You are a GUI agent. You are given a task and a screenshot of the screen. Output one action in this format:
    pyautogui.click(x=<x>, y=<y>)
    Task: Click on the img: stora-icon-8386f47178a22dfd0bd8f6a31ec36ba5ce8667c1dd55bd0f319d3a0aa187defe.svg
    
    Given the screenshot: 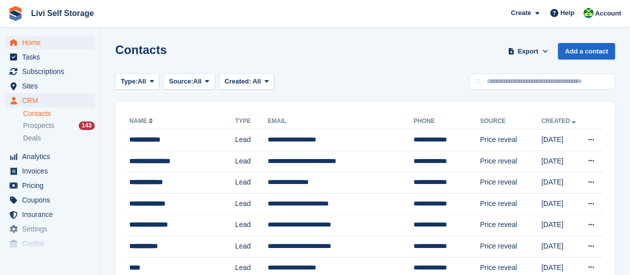 What is the action you would take?
    pyautogui.click(x=16, y=14)
    